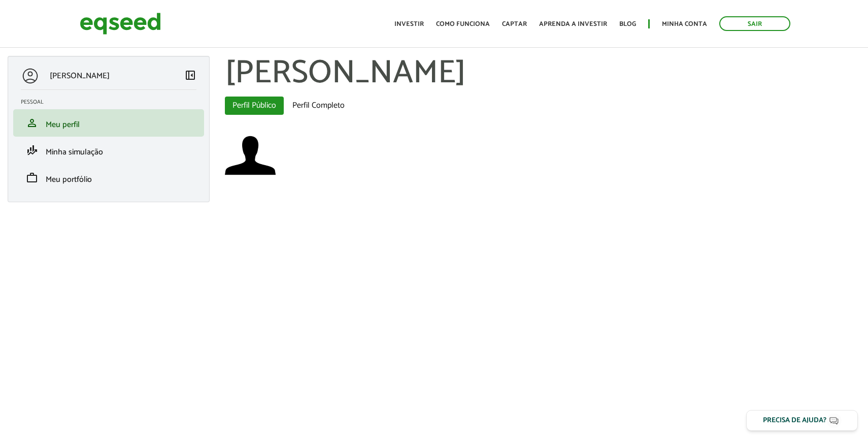 This screenshot has height=441, width=868. What do you see at coordinates (108, 178) in the screenshot?
I see `a: workMeu portfólio` at bounding box center [108, 178].